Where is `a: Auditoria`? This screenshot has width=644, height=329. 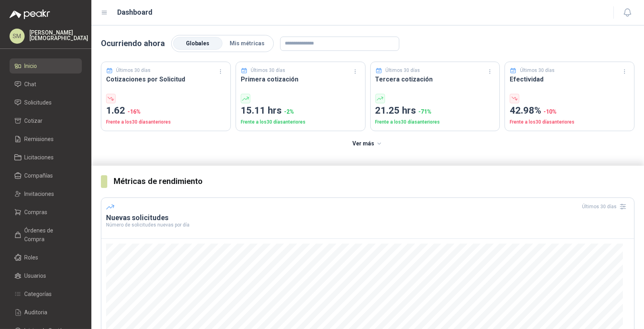 a: Auditoria is located at coordinates (45, 312).